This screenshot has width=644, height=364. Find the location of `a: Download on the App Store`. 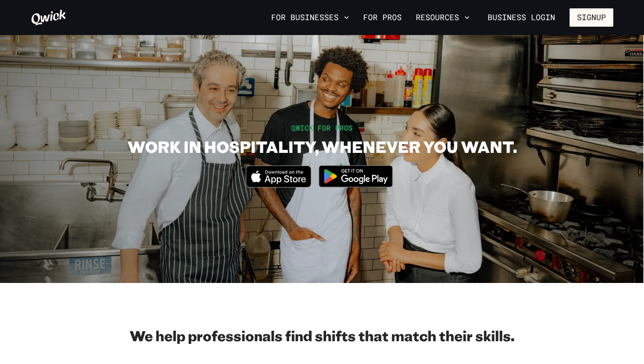

a: Download on the App Store is located at coordinates (279, 185).